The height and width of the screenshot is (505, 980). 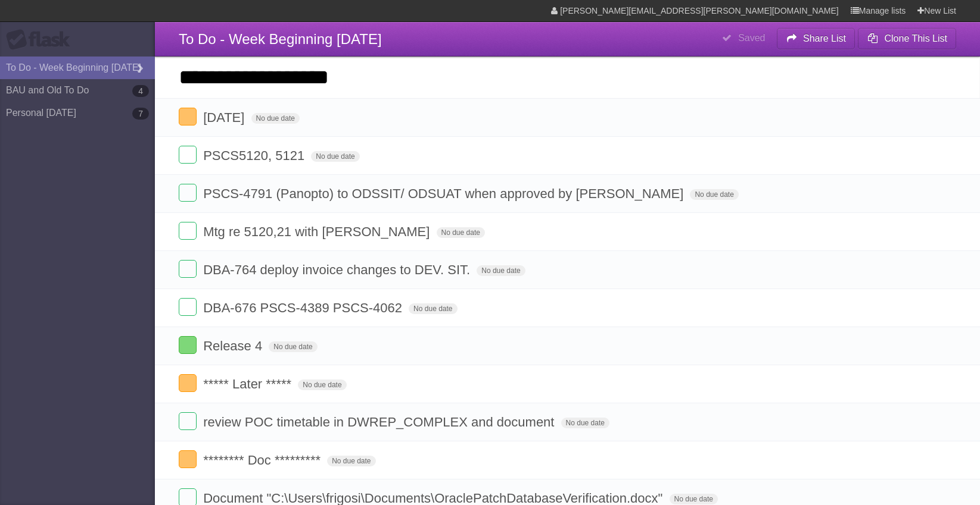 What do you see at coordinates (140, 114) in the screenshot?
I see `b: 7` at bounding box center [140, 114].